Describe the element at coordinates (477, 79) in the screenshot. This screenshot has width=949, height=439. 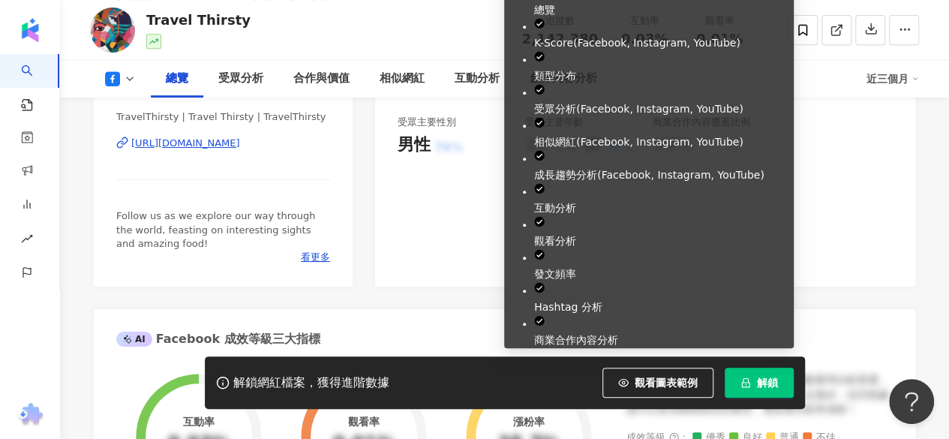
I see `div: 互動分析` at that location.